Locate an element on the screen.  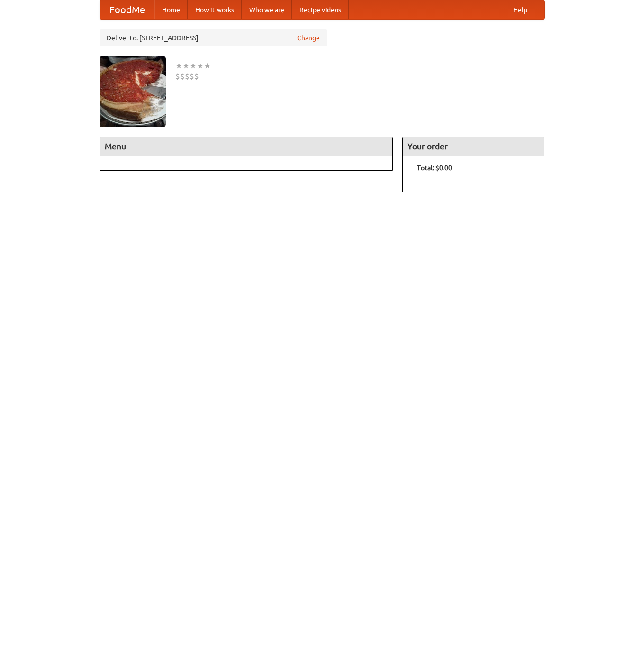
a: Who we are is located at coordinates (267, 10).